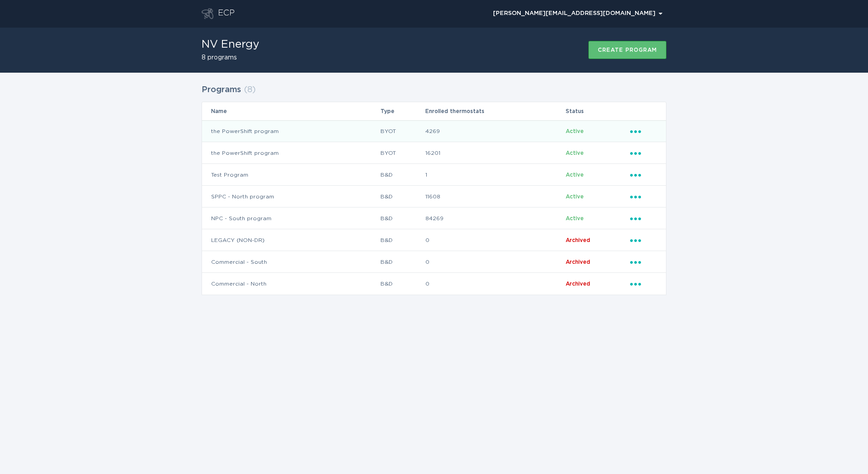  Describe the element at coordinates (494, 218) in the screenshot. I see `td: 84269` at that location.